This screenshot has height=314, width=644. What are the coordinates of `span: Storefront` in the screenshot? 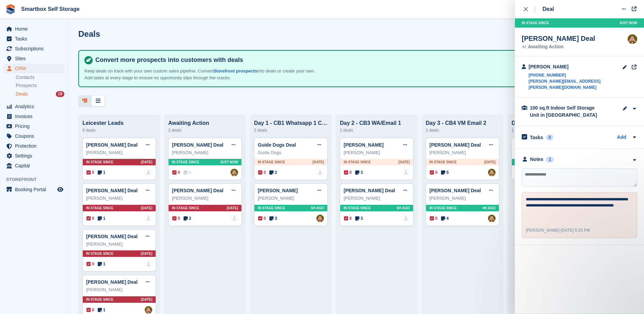 It's located at (37, 180).